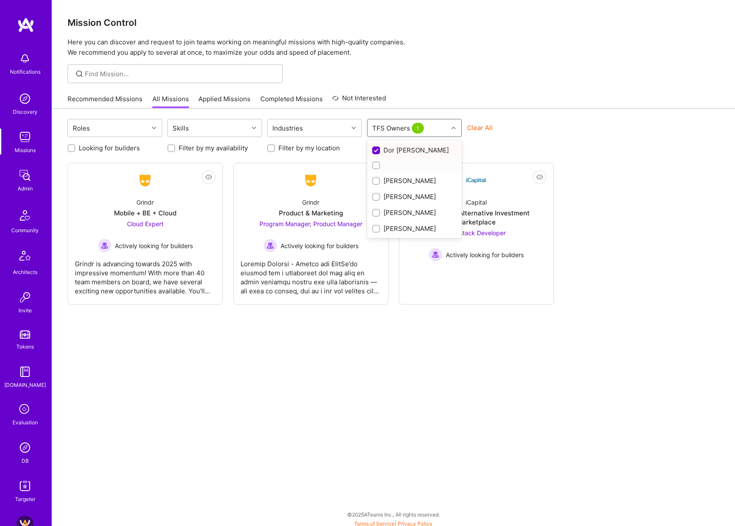 This screenshot has height=526, width=735. I want to click on div: iCapital, so click(476, 202).